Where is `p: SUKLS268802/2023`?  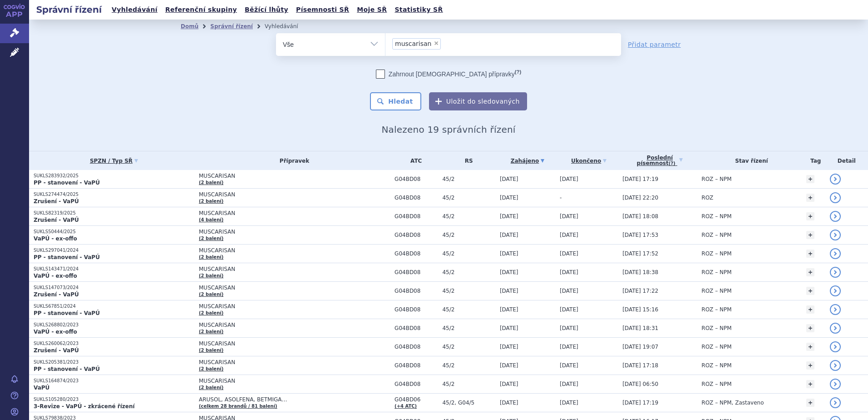 p: SUKLS268802/2023 is located at coordinates (114, 325).